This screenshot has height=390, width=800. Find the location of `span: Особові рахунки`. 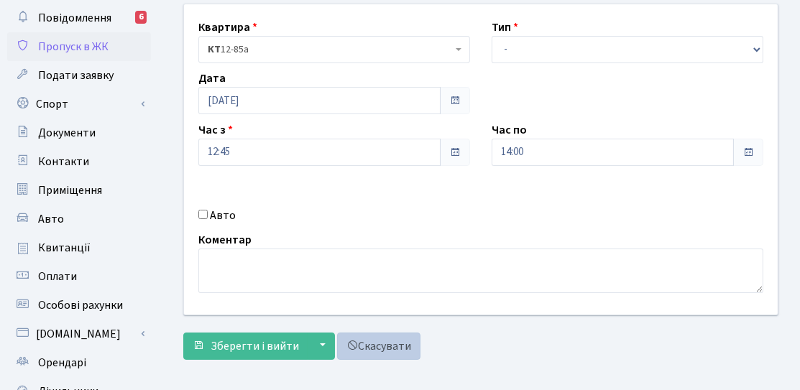

span: Особові рахунки is located at coordinates (81, 306).